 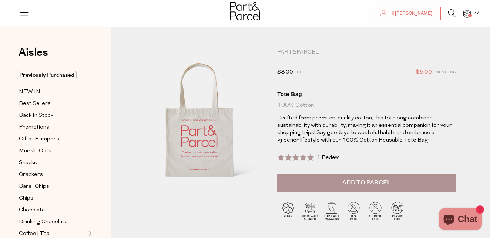 What do you see at coordinates (34, 187) in the screenshot?
I see `span: Bars | Chips` at bounding box center [34, 187].